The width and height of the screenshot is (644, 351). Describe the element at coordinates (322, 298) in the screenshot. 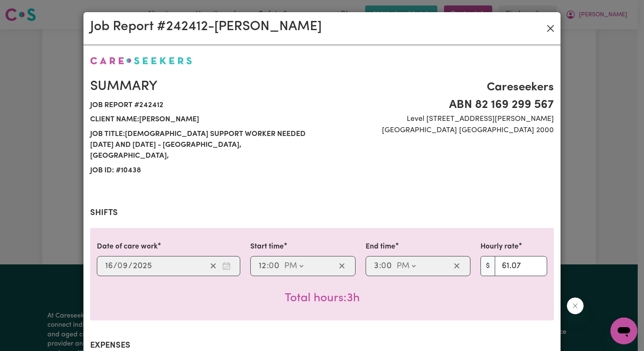

I see `span: Total hours worked: 3 hours` at that location.